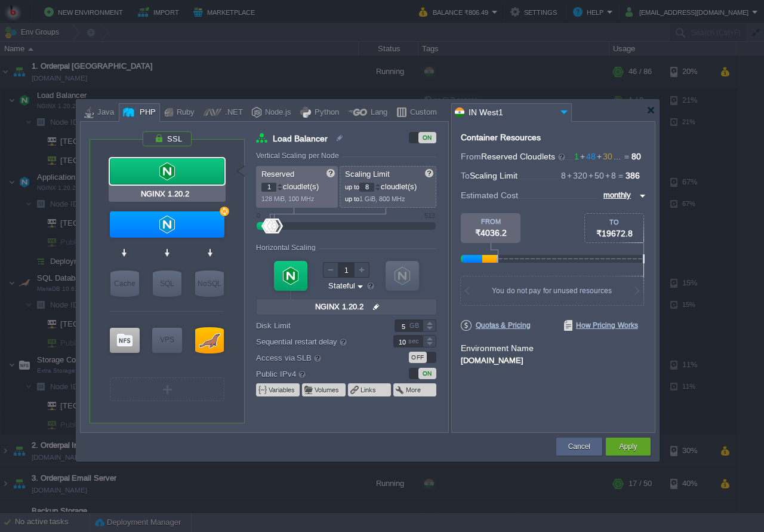 This screenshot has width=764, height=532. Describe the element at coordinates (588, 156) in the screenshot. I see `span: 48` at that location.